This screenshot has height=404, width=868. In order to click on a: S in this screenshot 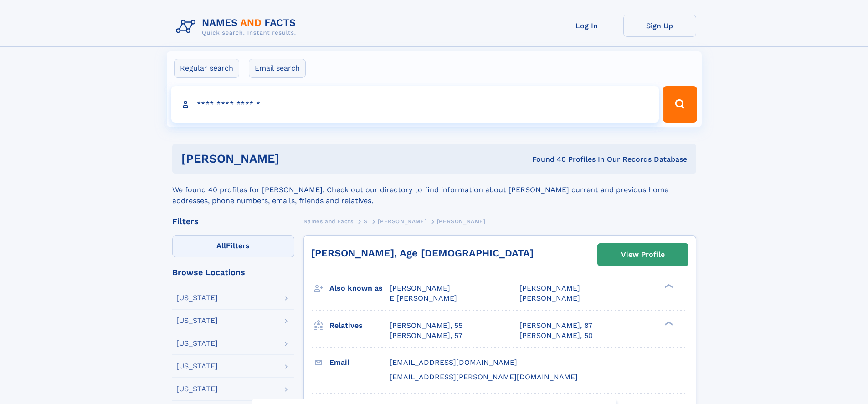, I will do `click(366, 221)`.